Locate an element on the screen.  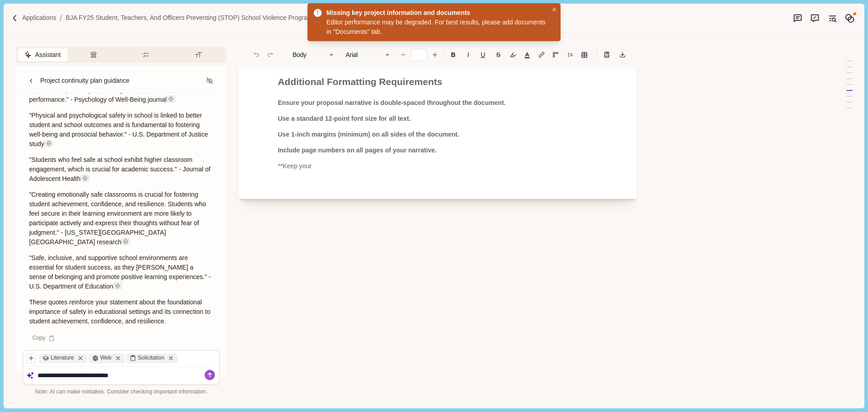
p: Applications is located at coordinates (39, 17).